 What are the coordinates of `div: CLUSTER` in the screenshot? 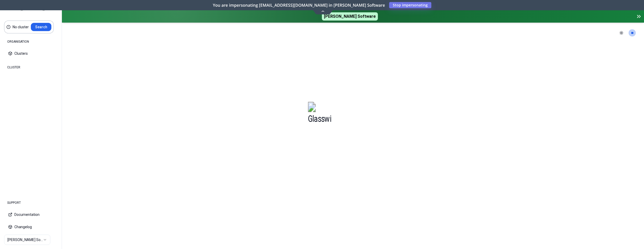 It's located at (31, 67).